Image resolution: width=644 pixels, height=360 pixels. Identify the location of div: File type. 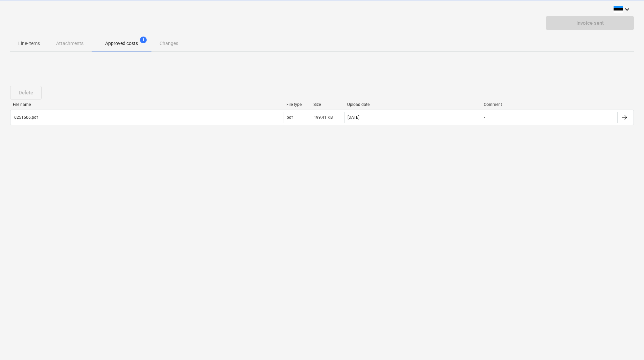
(297, 105).